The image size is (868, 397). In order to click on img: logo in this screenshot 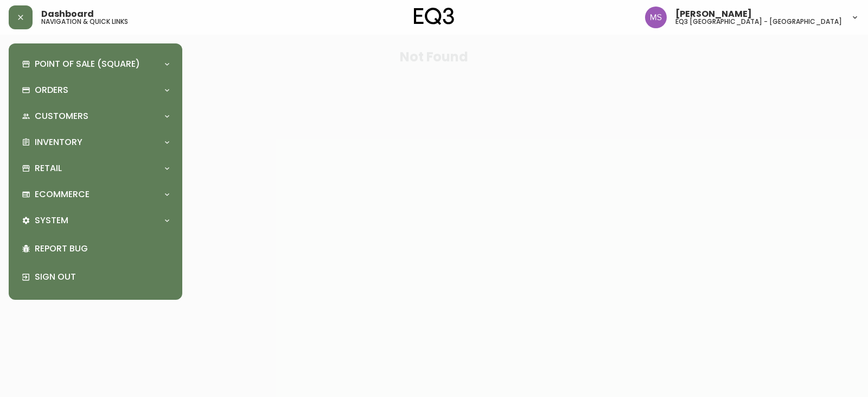, I will do `click(434, 17)`.